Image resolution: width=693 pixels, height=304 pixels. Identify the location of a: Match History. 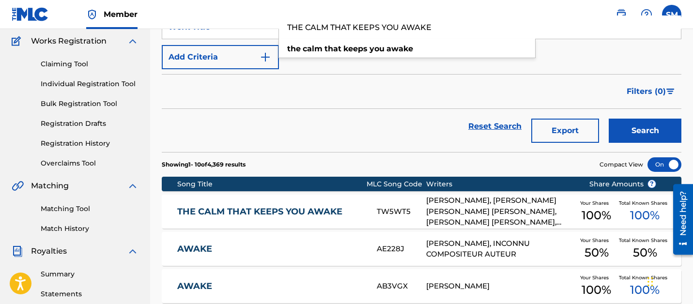
(90, 229).